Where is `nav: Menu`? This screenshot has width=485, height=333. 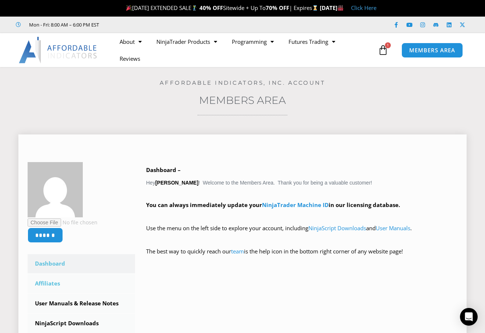 nav: Menu is located at coordinates (244, 50).